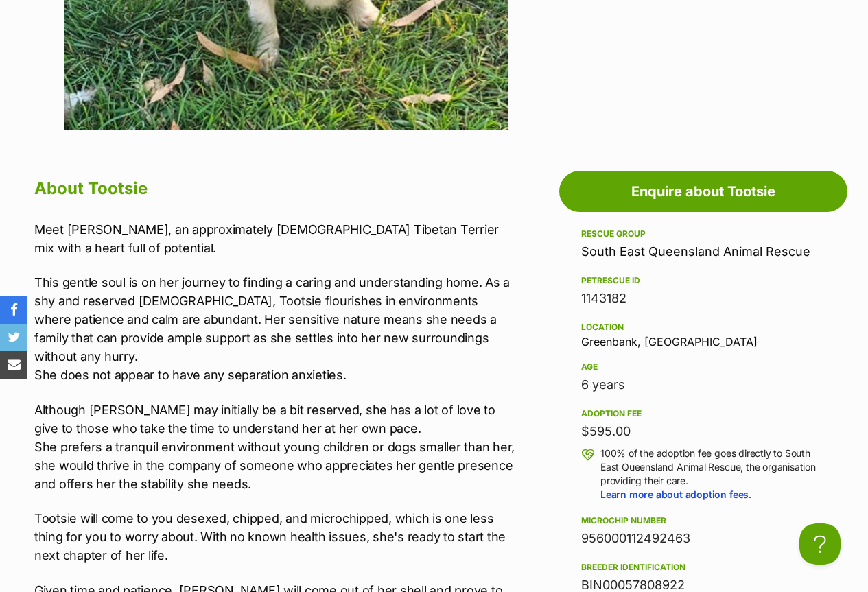 Image resolution: width=868 pixels, height=592 pixels. Describe the element at coordinates (695, 251) in the screenshot. I see `a: South East Queensland Animal Rescue` at that location.